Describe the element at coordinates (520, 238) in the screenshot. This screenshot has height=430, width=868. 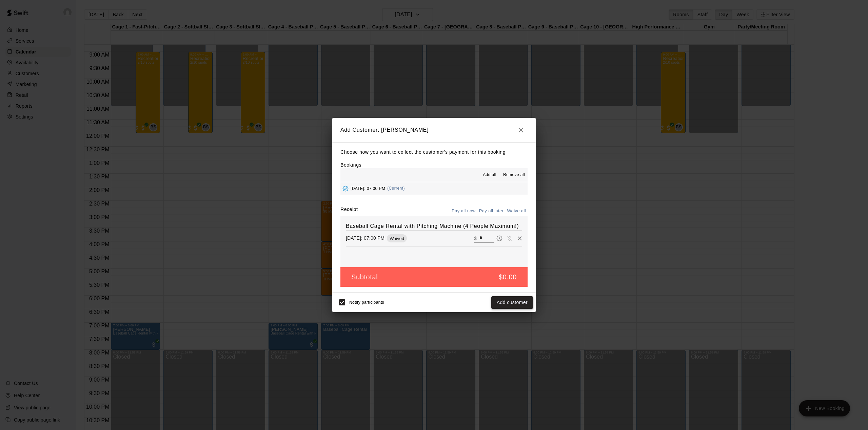
I see `button: Remove` at that location.